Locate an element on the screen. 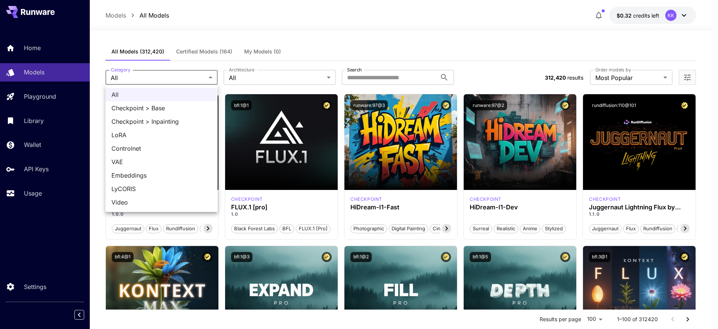  span: Checkpoint > Inpainting is located at coordinates (162, 122).